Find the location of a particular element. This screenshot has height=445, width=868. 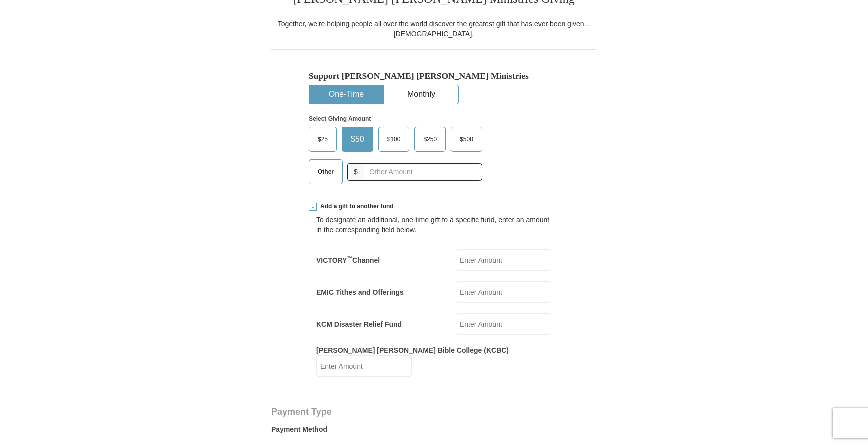

h4: Payment Type is located at coordinates (434, 412).